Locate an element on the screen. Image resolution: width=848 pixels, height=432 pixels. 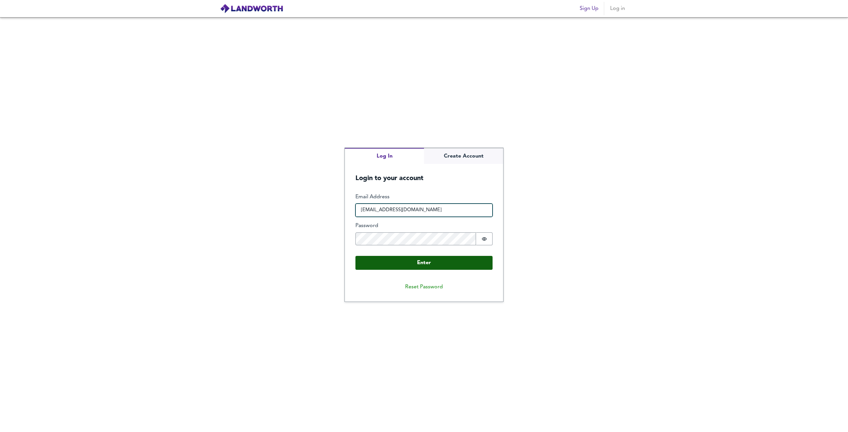
button: Reset Password is located at coordinates (424, 287).